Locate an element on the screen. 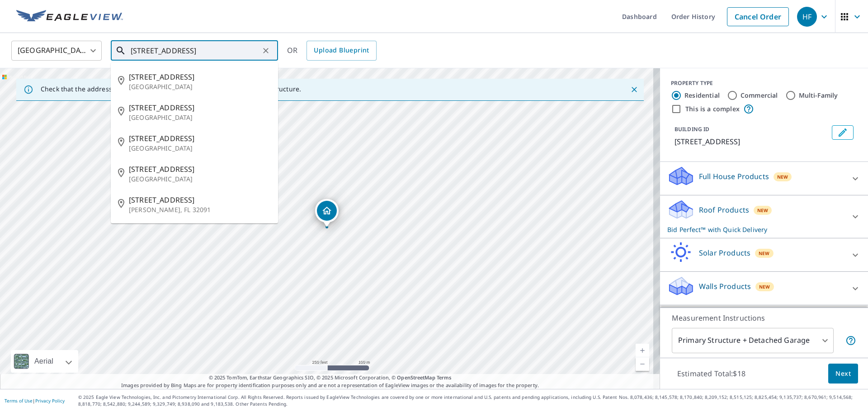 The height and width of the screenshot is (412, 868). label: Multi-Family is located at coordinates (818, 96).